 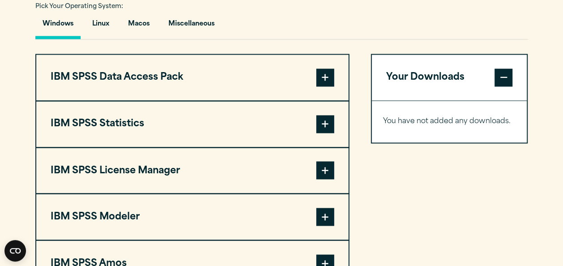 I want to click on button: Linux, so click(x=101, y=26).